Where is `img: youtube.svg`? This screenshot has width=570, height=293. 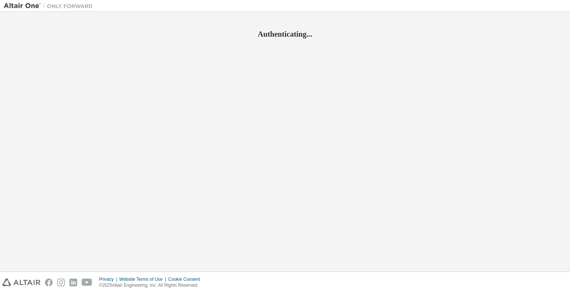 img: youtube.svg is located at coordinates (87, 283).